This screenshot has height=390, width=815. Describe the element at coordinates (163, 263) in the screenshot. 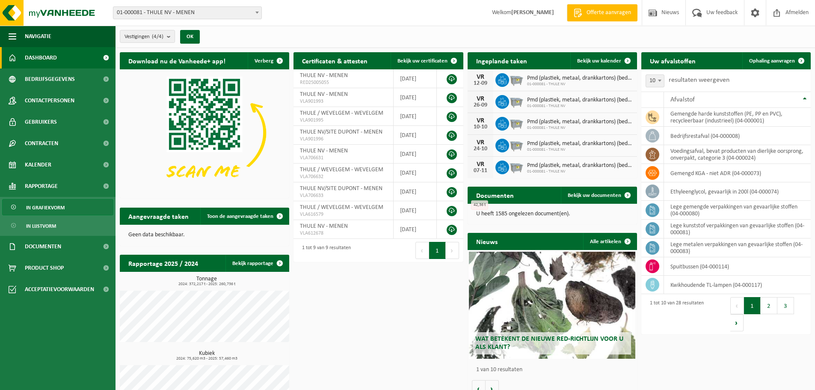

I see `h2: Rapportage 2025 / 2024` at that location.